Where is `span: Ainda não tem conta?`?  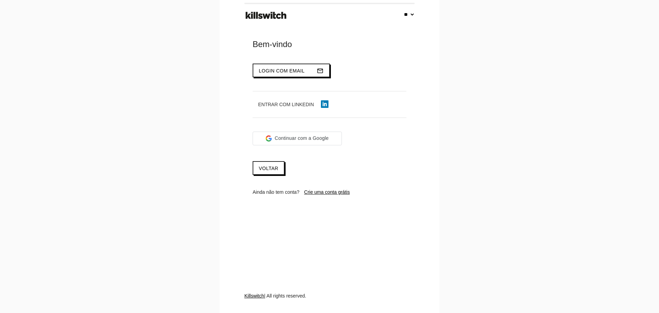 span: Ainda não tem conta? is located at coordinates (276, 192).